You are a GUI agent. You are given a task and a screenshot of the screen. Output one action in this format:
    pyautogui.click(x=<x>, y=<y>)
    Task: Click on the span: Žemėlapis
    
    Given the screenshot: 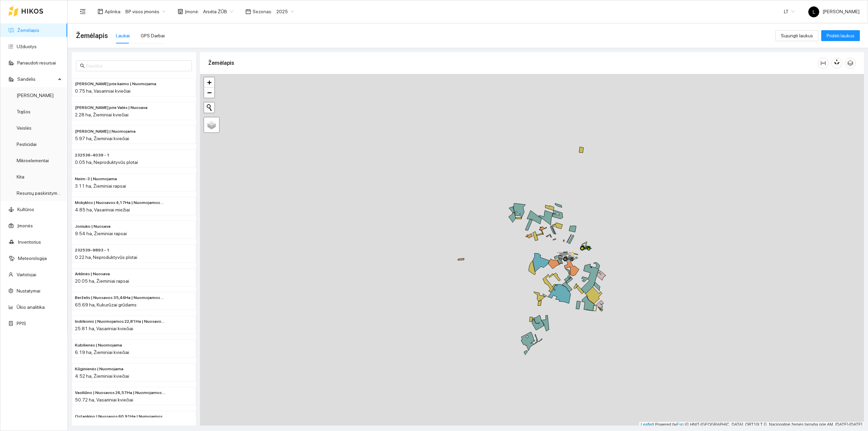 What is the action you would take?
    pyautogui.click(x=92, y=35)
    